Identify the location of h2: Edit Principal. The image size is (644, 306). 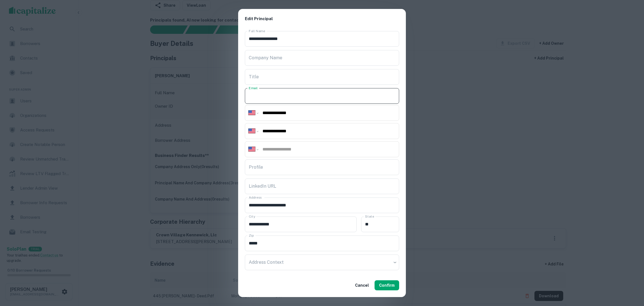
(322, 19).